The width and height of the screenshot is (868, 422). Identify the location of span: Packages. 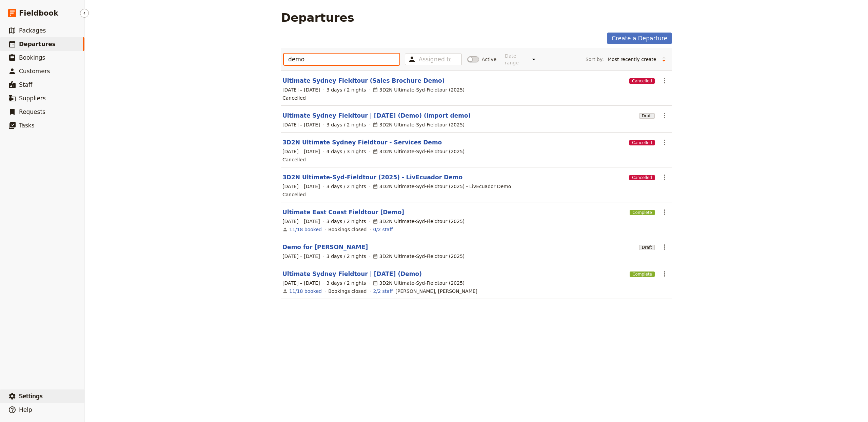
(32, 31).